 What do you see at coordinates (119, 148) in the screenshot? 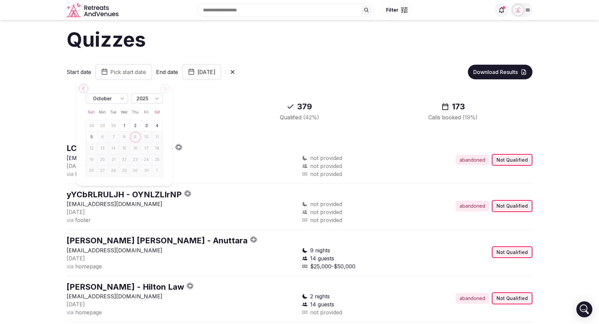
I see `button: LCDCEuaA - zjoFiknnJxhfb` at bounding box center [119, 148].